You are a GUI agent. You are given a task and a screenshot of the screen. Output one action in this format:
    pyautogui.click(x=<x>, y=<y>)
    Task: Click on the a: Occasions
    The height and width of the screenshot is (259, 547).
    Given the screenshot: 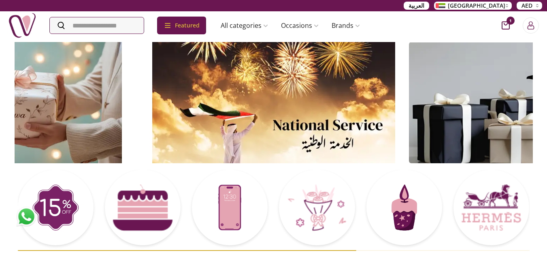 What is the action you would take?
    pyautogui.click(x=299, y=25)
    